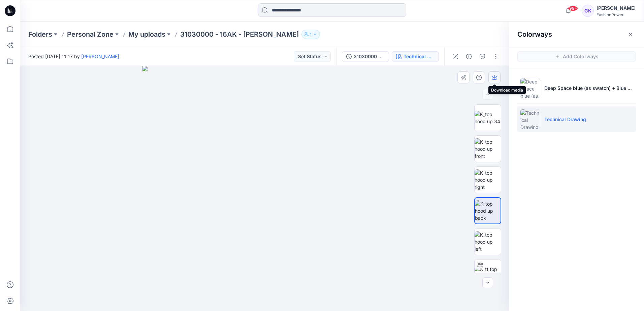 The width and height of the screenshot is (644, 311). What do you see at coordinates (617, 14) in the screenshot?
I see `div: FashionPower` at bounding box center [617, 14].